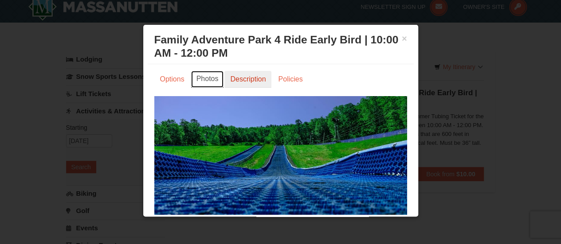  Describe the element at coordinates (281, 47) in the screenshot. I see `h3: Family Adventure Park 4 Ride Early Bird | 10:00 AM - 12:00 PM` at that location.